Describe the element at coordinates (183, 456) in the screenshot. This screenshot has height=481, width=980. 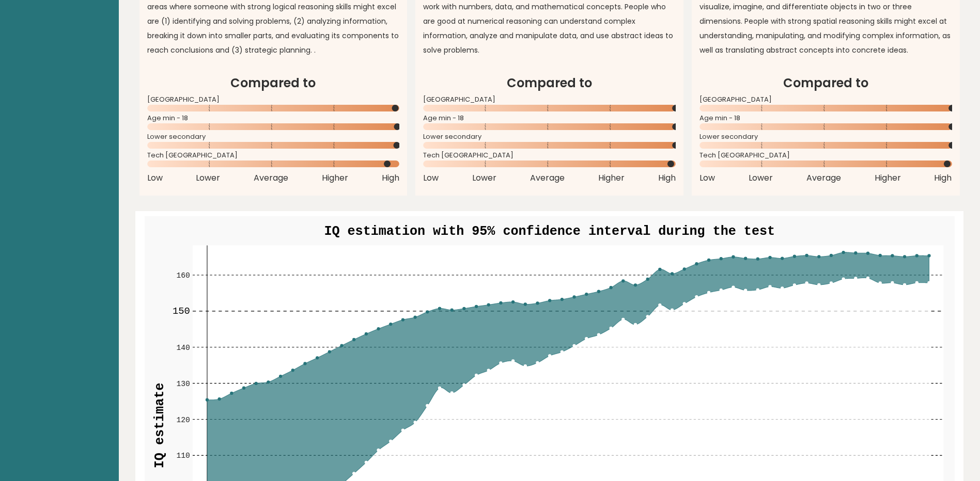
I see `text: 110` at that location.